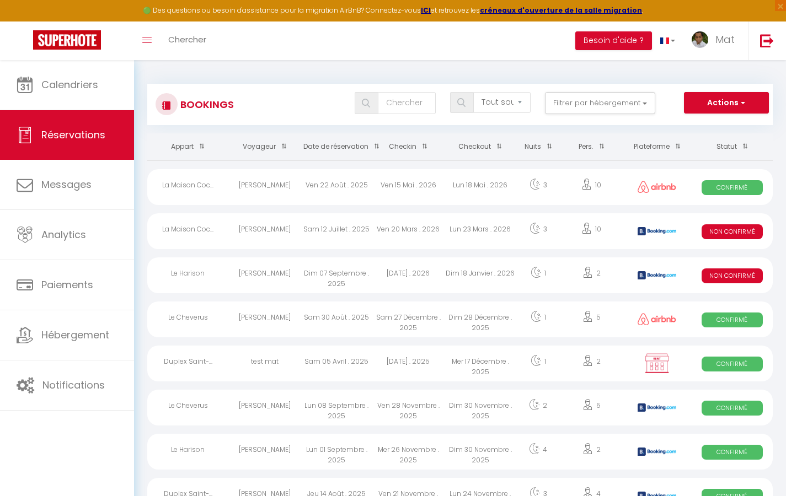 This screenshot has width=786, height=496. What do you see at coordinates (613, 41) in the screenshot?
I see `button: Besoin d'aide ?` at bounding box center [613, 41].